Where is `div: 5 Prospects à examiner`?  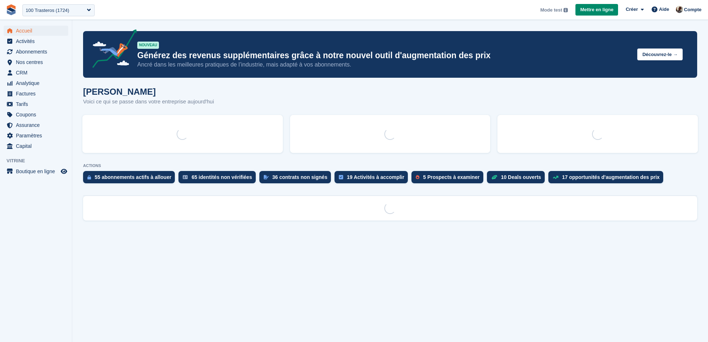
div: 5 Prospects à examiner is located at coordinates (451, 177).